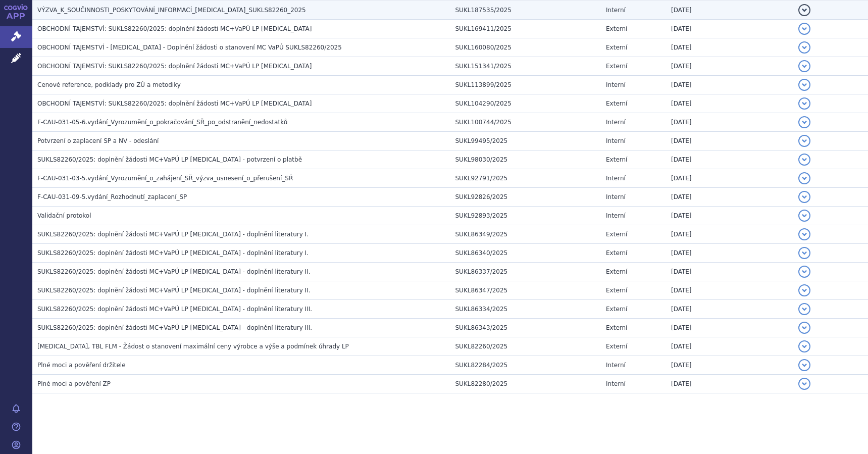 Image resolution: width=868 pixels, height=454 pixels. What do you see at coordinates (525, 10) in the screenshot?
I see `td: SUKL187535/2025` at bounding box center [525, 10].